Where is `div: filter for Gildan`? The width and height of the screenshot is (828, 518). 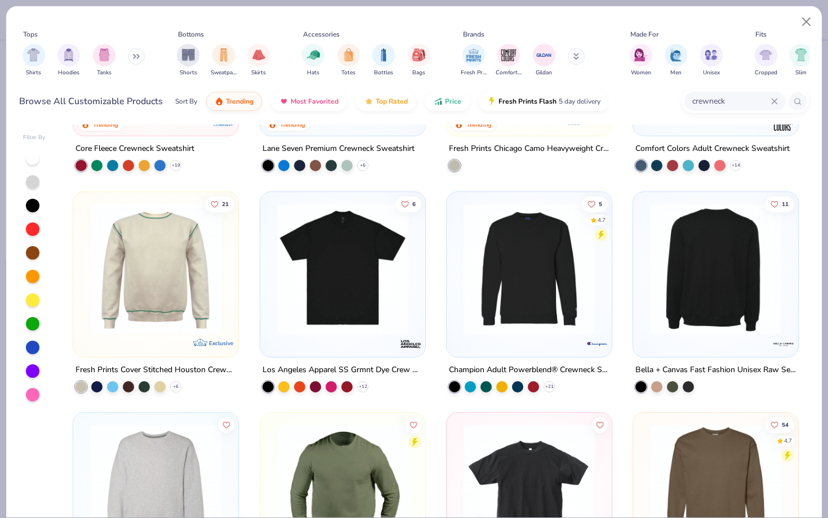 div: filter for Gildan is located at coordinates (544, 60).